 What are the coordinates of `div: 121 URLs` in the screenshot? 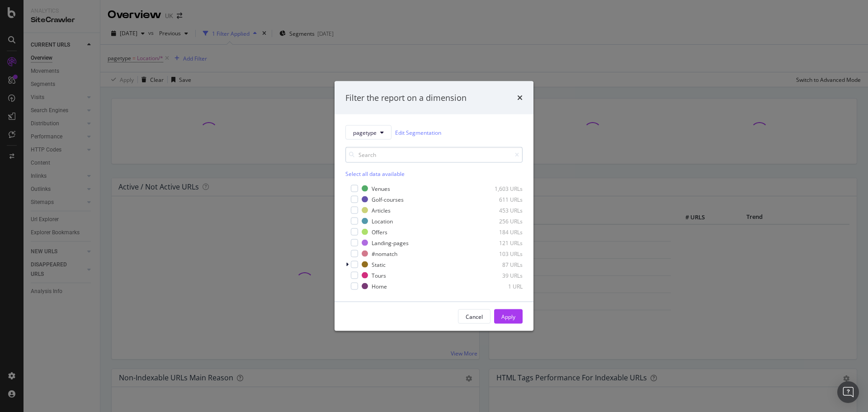 It's located at (501, 242).